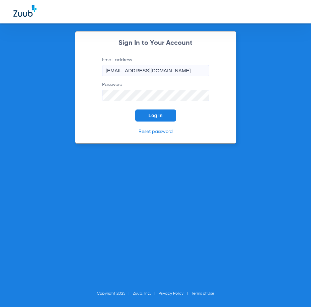 The width and height of the screenshot is (311, 307). Describe the element at coordinates (156, 132) in the screenshot. I see `a: Reset password` at that location.